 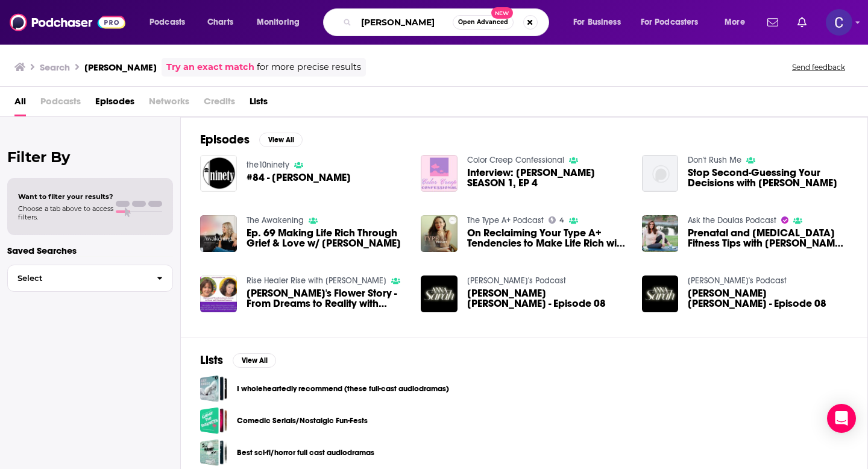 What do you see at coordinates (90, 250) in the screenshot?
I see `p: Saved Searches` at bounding box center [90, 250].